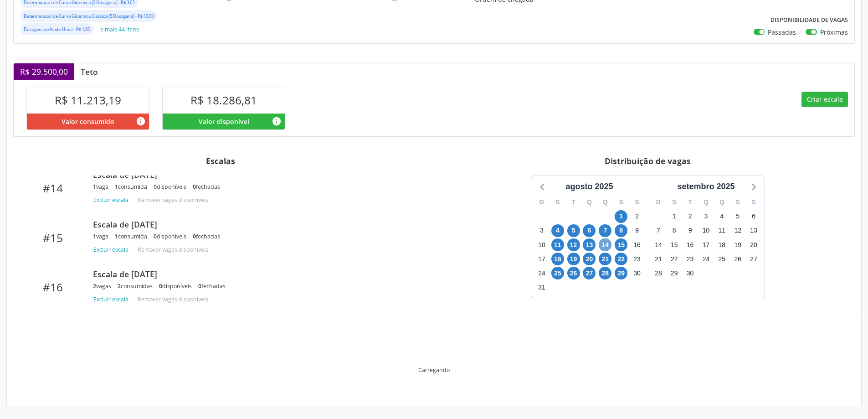 Image resolution: width=868 pixels, height=419 pixels. I want to click on span: quinta-feira, 14 de agosto de 2025, so click(605, 245).